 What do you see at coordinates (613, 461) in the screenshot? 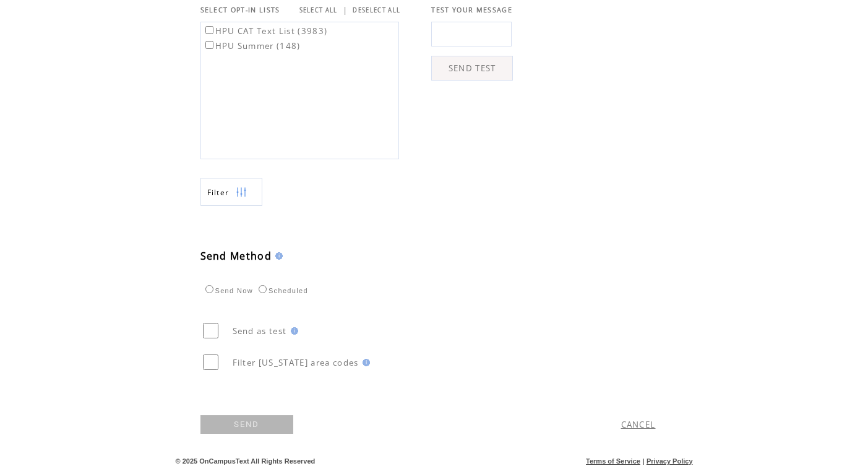
I see `a: Terms of Service` at bounding box center [613, 461].